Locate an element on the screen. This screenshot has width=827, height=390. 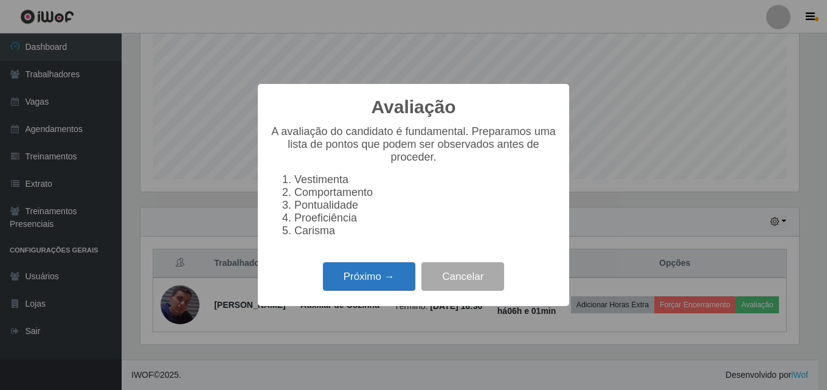
li: Proeficiência is located at coordinates (426, 218).